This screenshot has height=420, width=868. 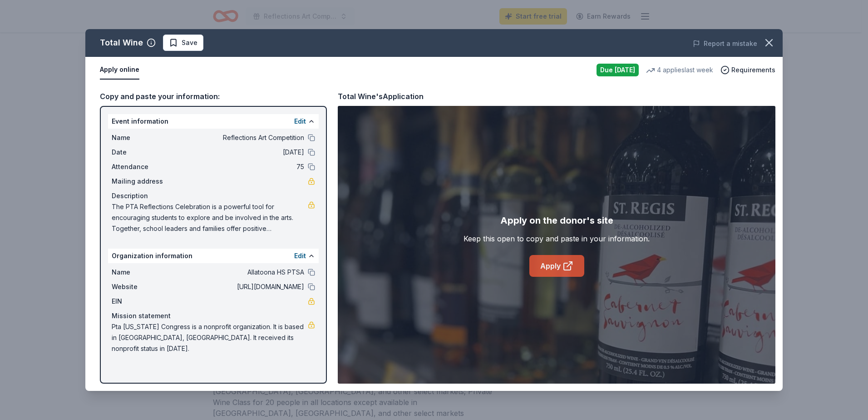 I want to click on div: Description, so click(x=213, y=196).